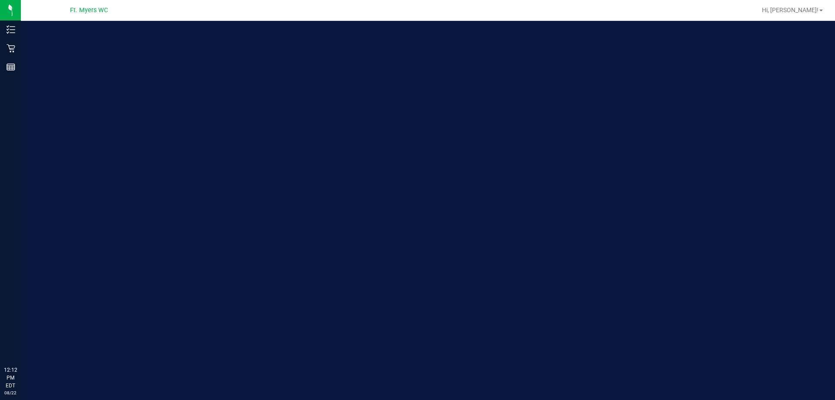 The height and width of the screenshot is (400, 835). I want to click on p: 12:12 PM EDT, so click(10, 377).